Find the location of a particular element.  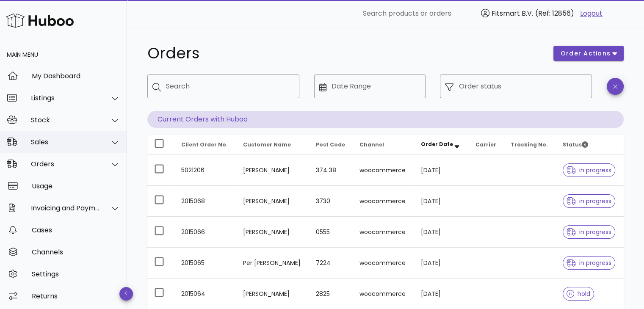

div: Orders is located at coordinates (65, 164).